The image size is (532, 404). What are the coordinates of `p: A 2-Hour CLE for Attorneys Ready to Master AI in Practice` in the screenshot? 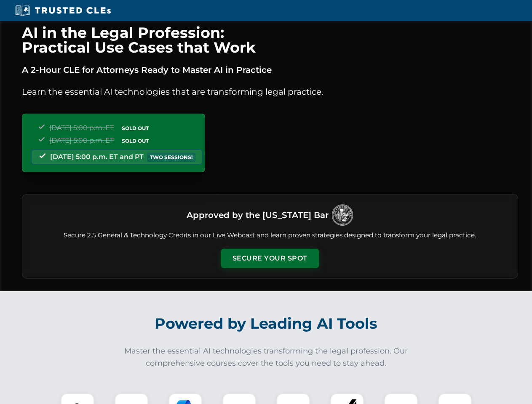 It's located at (270, 70).